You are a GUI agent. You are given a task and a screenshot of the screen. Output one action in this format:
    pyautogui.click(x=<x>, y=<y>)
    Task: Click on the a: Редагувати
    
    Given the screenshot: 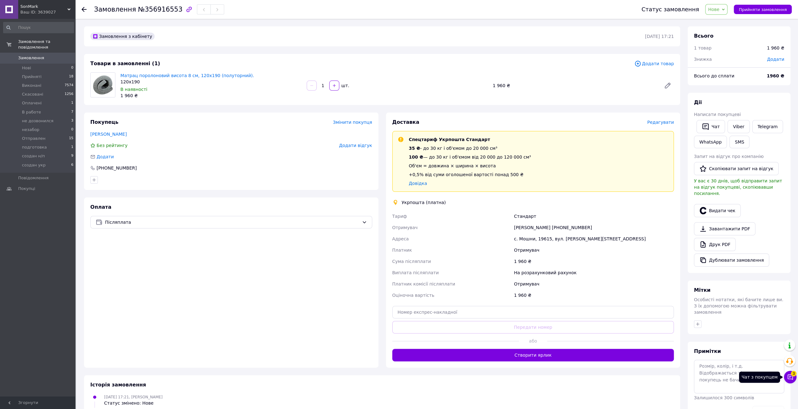 What is the action you would take?
    pyautogui.click(x=668, y=86)
    